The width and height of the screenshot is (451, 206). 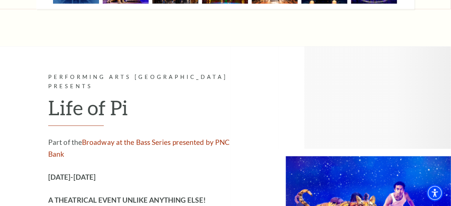 I want to click on p: Part of the, so click(x=139, y=148).